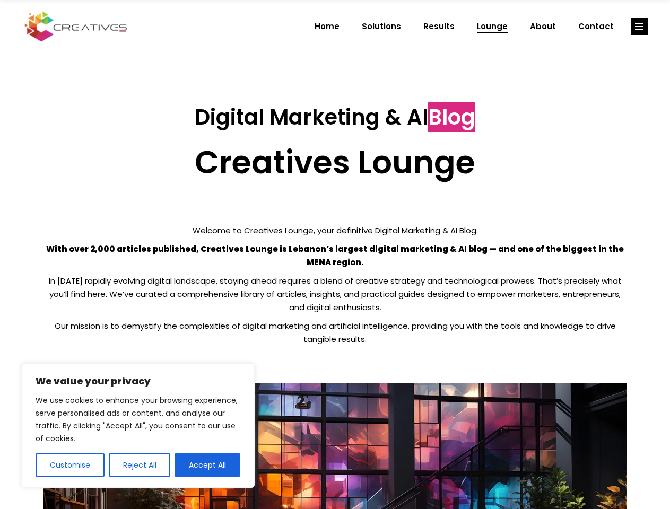  What do you see at coordinates (138, 419) in the screenshot?
I see `p: We use cookies to enhance your browsing experience, serve personalised ads or content, and analys...` at bounding box center [138, 419].